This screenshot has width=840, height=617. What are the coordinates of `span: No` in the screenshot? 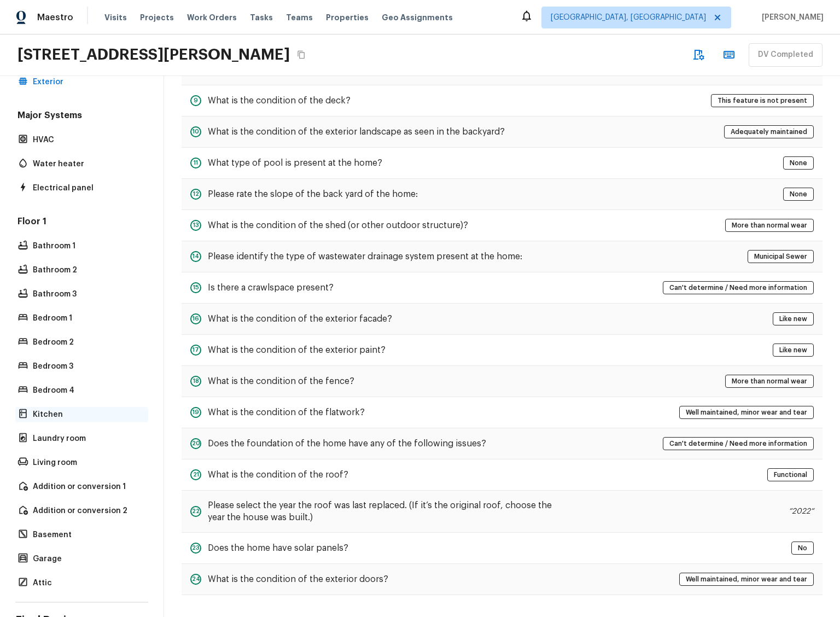 It's located at (803, 548).